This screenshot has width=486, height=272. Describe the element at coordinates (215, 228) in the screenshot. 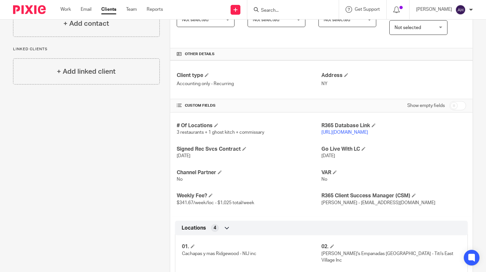

I see `span: 4` at that location.